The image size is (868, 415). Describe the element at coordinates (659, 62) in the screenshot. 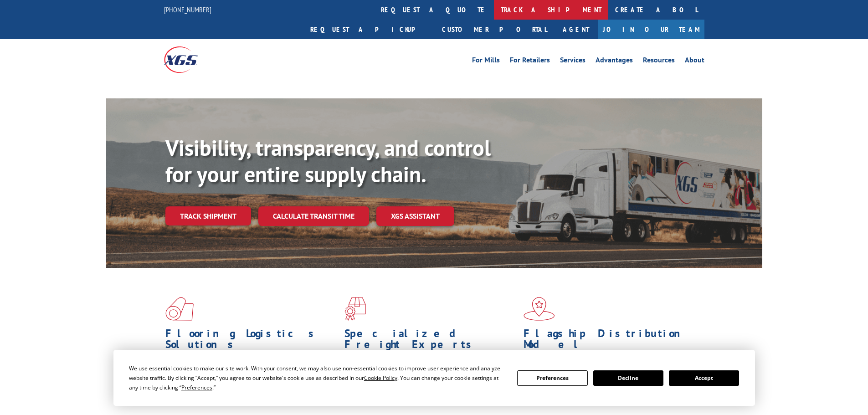

I see `a: Resources` at that location.